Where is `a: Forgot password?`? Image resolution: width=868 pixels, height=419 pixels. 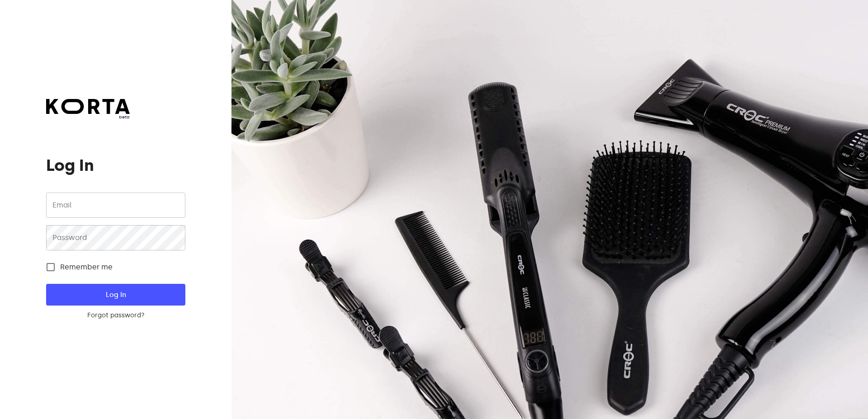 a: Forgot password? is located at coordinates (115, 316).